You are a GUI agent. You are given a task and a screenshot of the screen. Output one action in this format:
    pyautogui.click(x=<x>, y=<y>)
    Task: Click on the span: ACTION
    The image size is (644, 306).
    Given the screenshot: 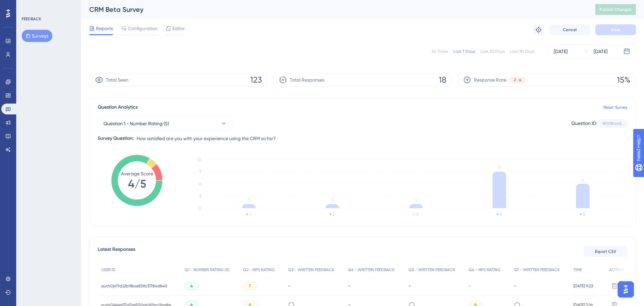 What is the action you would take?
    pyautogui.click(x=616, y=270)
    